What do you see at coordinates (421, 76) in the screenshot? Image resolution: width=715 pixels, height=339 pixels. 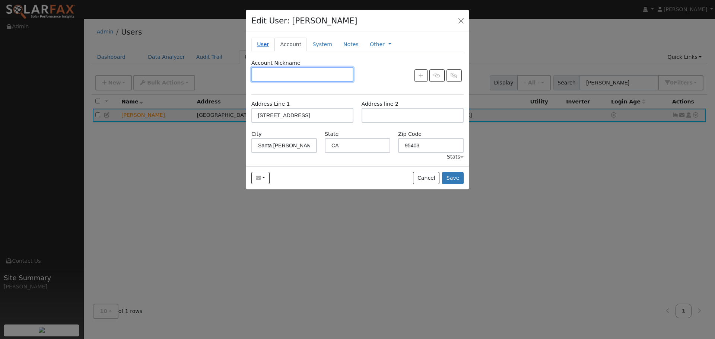 I see `button: Create New Account` at bounding box center [421, 76].